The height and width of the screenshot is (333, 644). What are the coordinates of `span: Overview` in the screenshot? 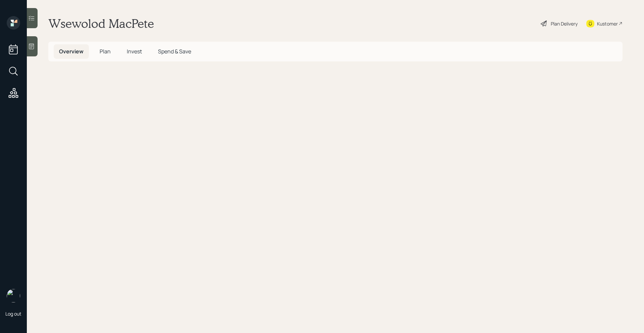 It's located at (71, 51).